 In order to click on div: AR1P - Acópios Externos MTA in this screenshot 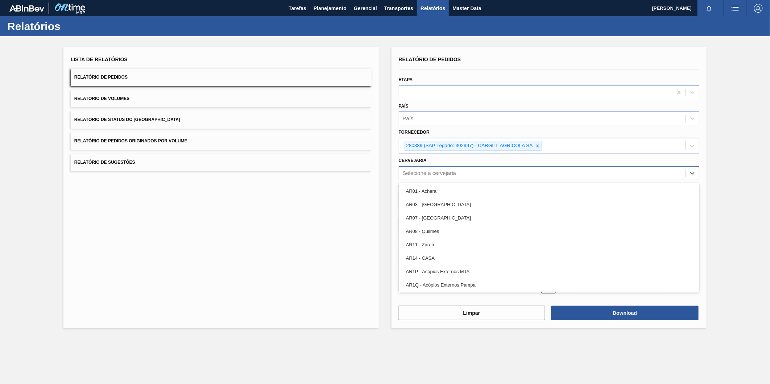, I will do `click(549, 271)`.